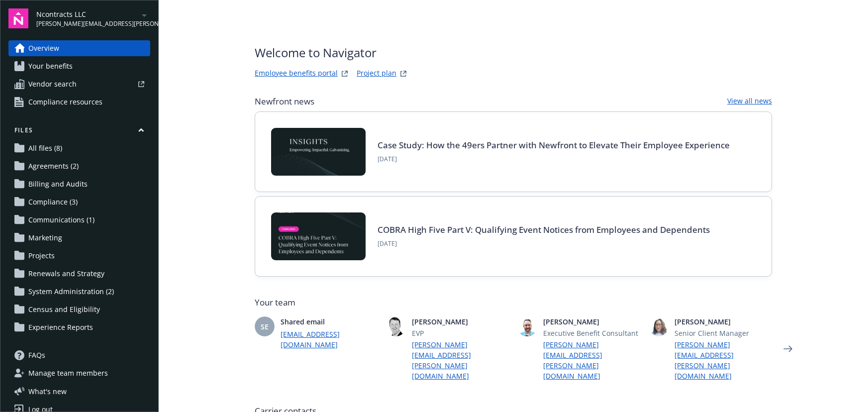 This screenshot has height=412, width=868. What do you see at coordinates (377, 74) in the screenshot?
I see `a: Project plan` at bounding box center [377, 74].